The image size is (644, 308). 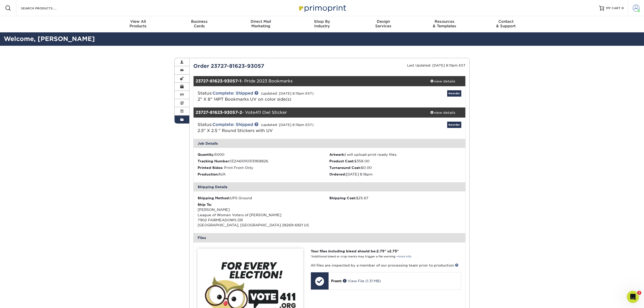 What do you see at coordinates (249, 161) in the screenshot?
I see `span: 1Z2A61010313958826` at bounding box center [249, 161].